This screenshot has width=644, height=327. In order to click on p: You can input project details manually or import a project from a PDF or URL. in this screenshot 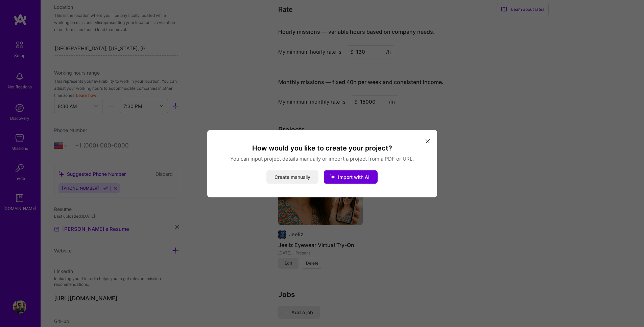, I will do `click(322, 158)`.